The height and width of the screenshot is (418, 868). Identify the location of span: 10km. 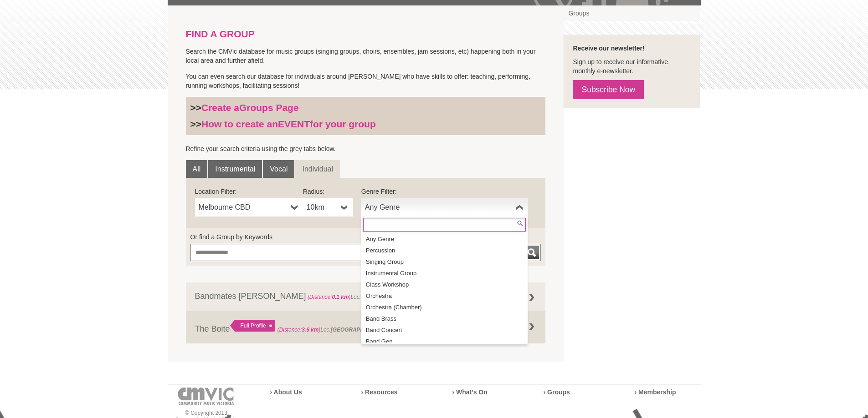
(321, 208).